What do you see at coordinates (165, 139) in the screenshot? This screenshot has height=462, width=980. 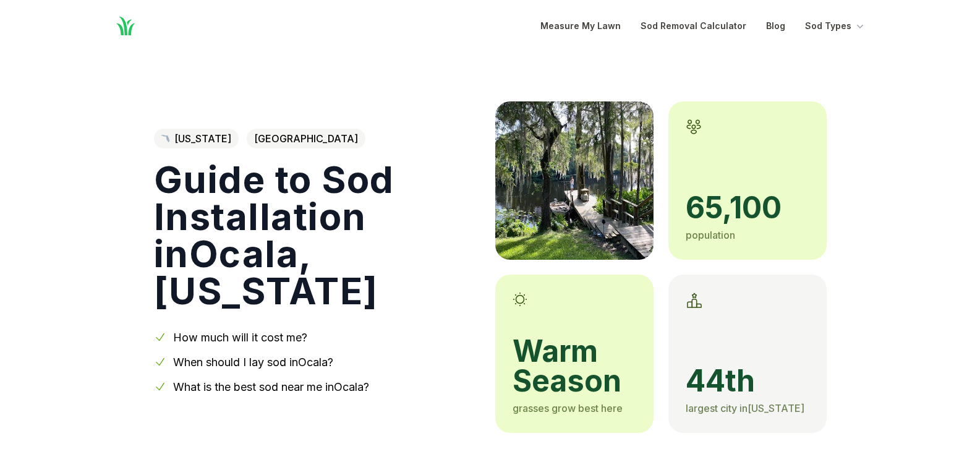 I see `img: Florida state outline` at bounding box center [165, 139].